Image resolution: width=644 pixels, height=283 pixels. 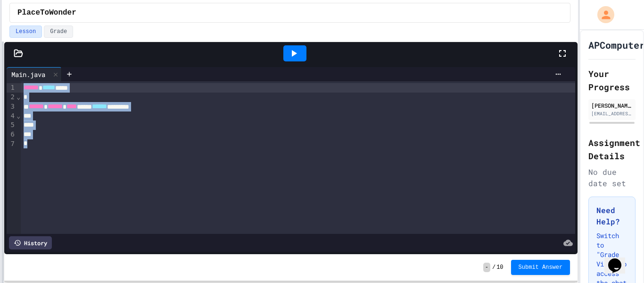 What do you see at coordinates (11, 88) in the screenshot?
I see `div: 1` at bounding box center [11, 88].